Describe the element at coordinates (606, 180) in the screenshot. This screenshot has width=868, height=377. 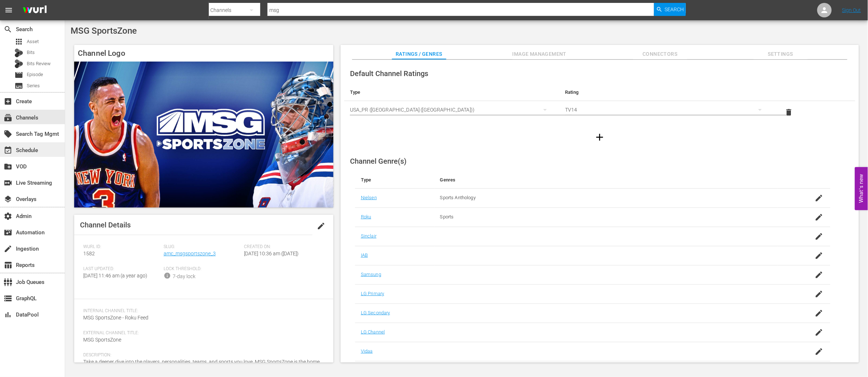
I see `th: Genres` at that location.